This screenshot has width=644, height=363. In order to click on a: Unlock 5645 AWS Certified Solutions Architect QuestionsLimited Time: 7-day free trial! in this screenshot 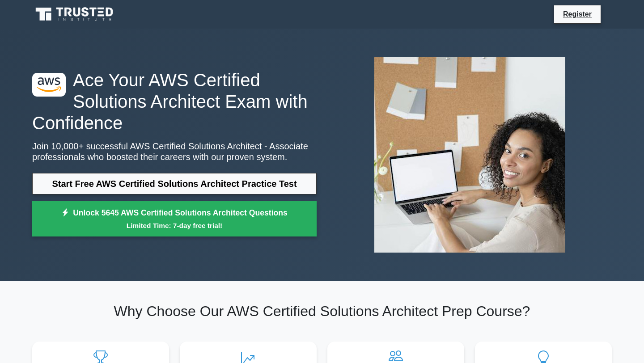, I will do `click(174, 219)`.